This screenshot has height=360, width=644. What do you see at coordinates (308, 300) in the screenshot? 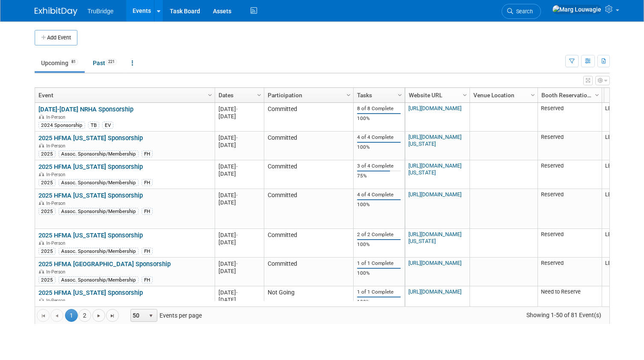
I see `td: Not Going` at bounding box center [308, 300].